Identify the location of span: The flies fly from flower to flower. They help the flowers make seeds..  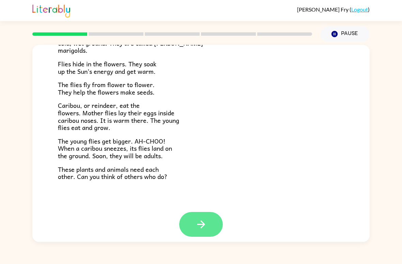
(106, 88).